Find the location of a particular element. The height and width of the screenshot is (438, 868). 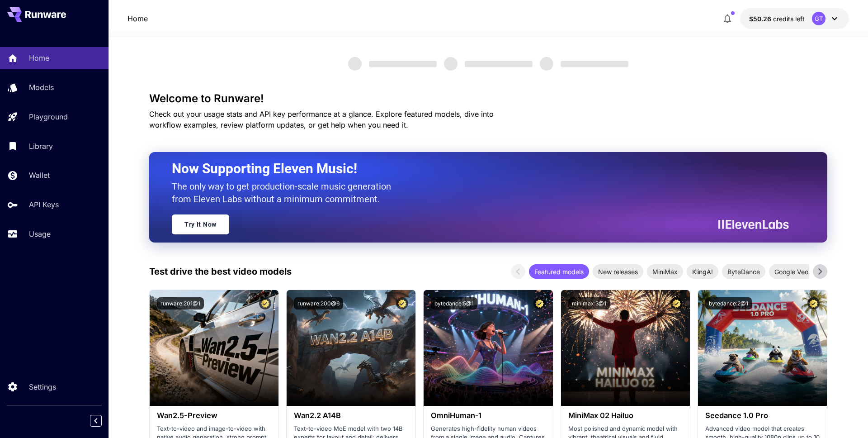

button: $50.25707GT is located at coordinates (795, 19).